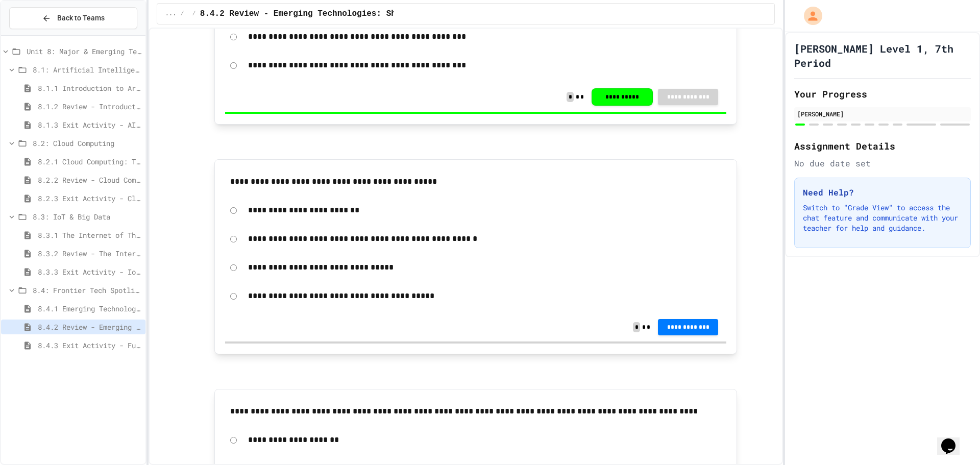 The height and width of the screenshot is (465, 980). What do you see at coordinates (89, 253) in the screenshot?
I see `span: 8.3.2 Review - The Internet of Things and Big Data` at bounding box center [89, 253].